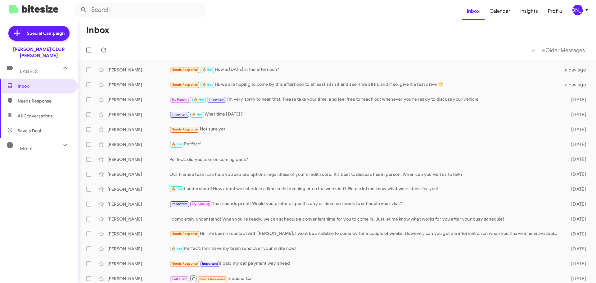  What do you see at coordinates (365, 278) in the screenshot?
I see `div: Inbound Call` at bounding box center [365, 278].